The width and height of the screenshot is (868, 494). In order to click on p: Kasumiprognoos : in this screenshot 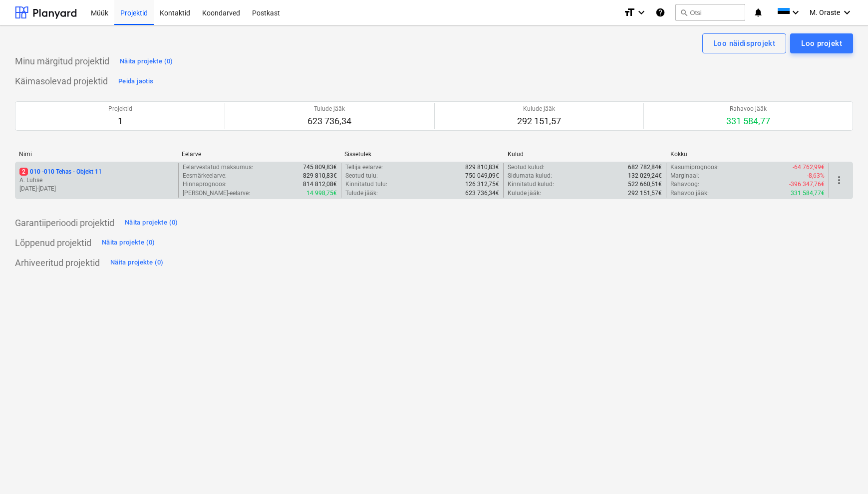, I will do `click(694, 167)`.